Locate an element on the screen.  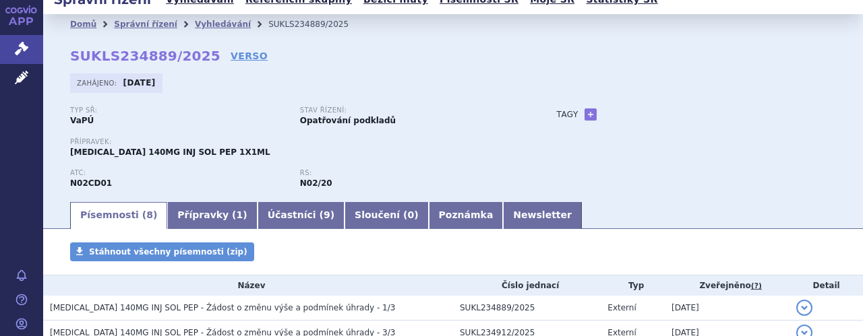
a: Poznámka is located at coordinates (466, 216).